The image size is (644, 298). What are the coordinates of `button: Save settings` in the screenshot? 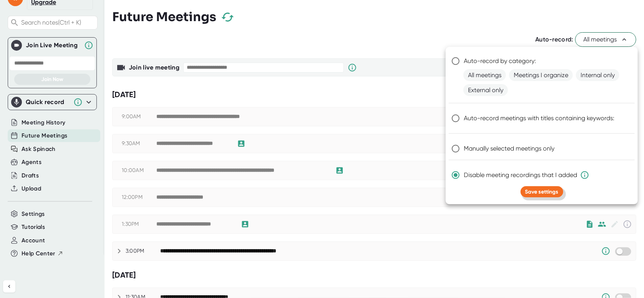 It's located at (542, 191).